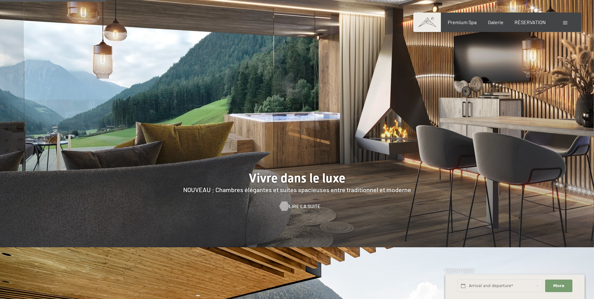  I want to click on span: Express request, so click(460, 270).